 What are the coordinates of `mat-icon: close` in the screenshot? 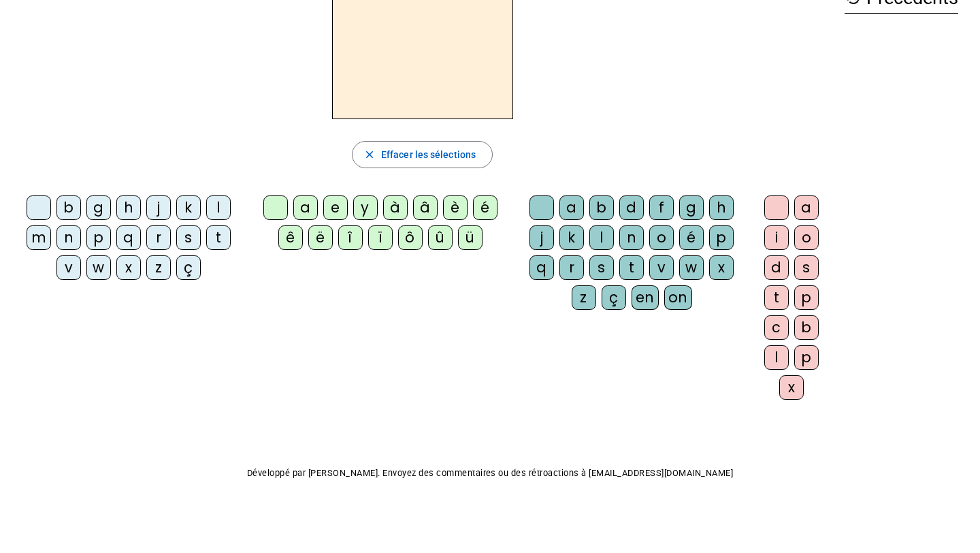 It's located at (370, 154).